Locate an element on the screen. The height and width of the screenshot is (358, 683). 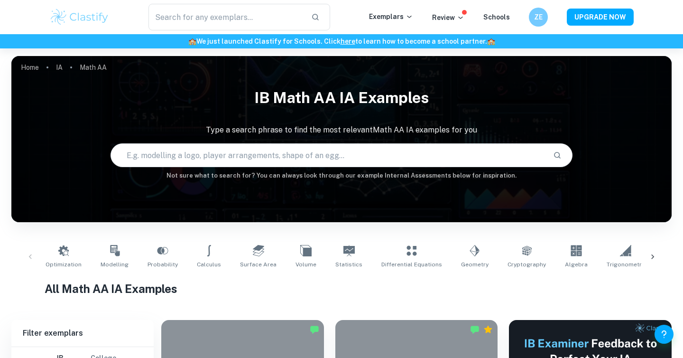
p: Type a search phrase to find the most relevant Math AA IA examples for you is located at coordinates (341, 130).